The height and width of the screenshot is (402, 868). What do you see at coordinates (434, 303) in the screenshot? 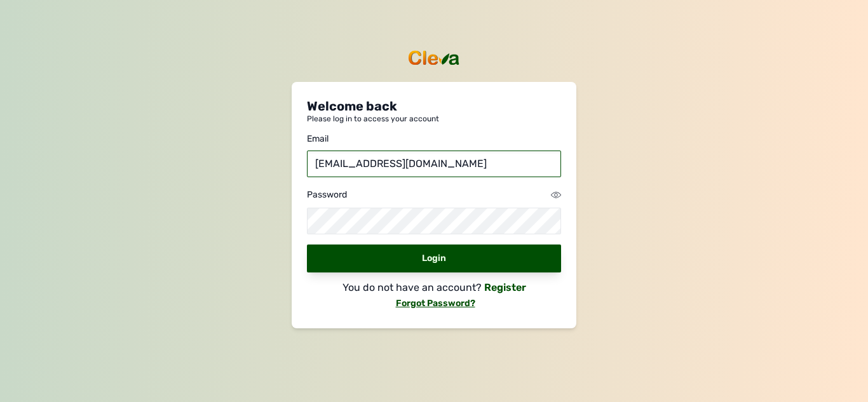
I see `a: Forgot Password?` at bounding box center [434, 303].